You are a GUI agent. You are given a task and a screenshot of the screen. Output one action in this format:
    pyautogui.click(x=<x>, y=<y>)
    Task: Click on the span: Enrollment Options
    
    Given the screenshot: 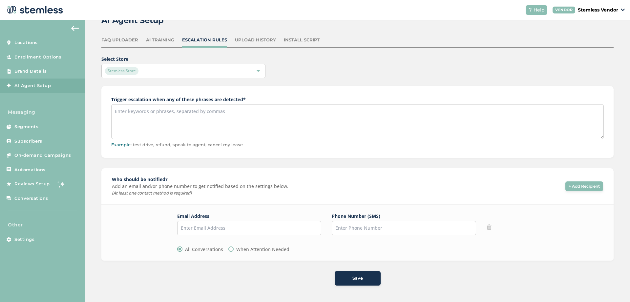 What is the action you would take?
    pyautogui.click(x=38, y=57)
    